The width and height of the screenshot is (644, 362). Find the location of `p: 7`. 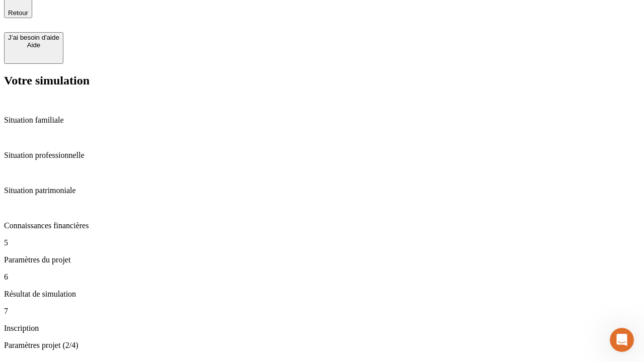

p: 7 is located at coordinates (322, 311).